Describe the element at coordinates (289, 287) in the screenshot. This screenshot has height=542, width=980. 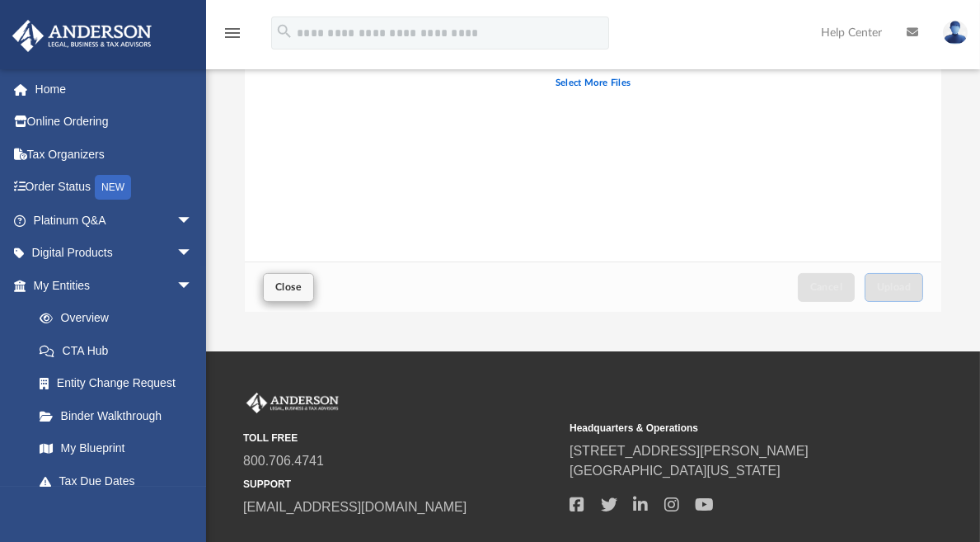
I see `button: Close` at that location.